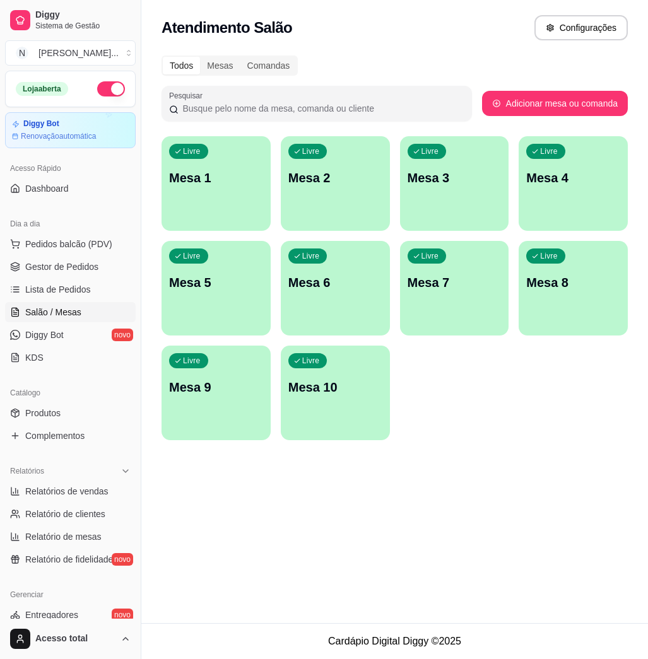  What do you see at coordinates (394, 641) in the screenshot?
I see `footer: Cardápio Digital Diggy © 2025` at bounding box center [394, 641].